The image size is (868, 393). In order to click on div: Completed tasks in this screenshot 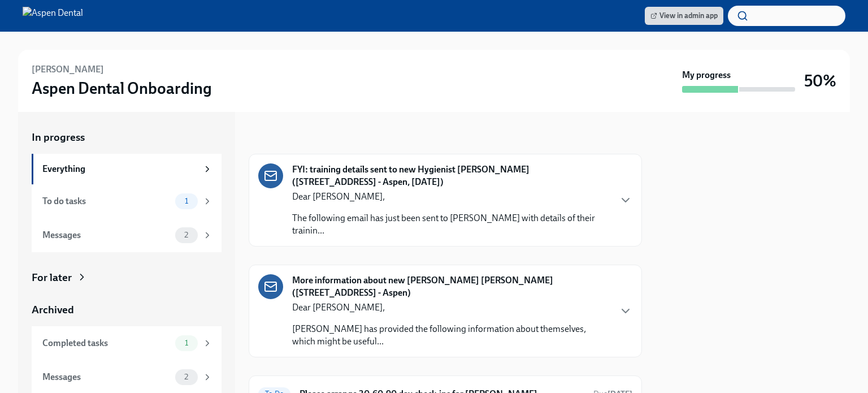, I will do `click(106, 343)`.